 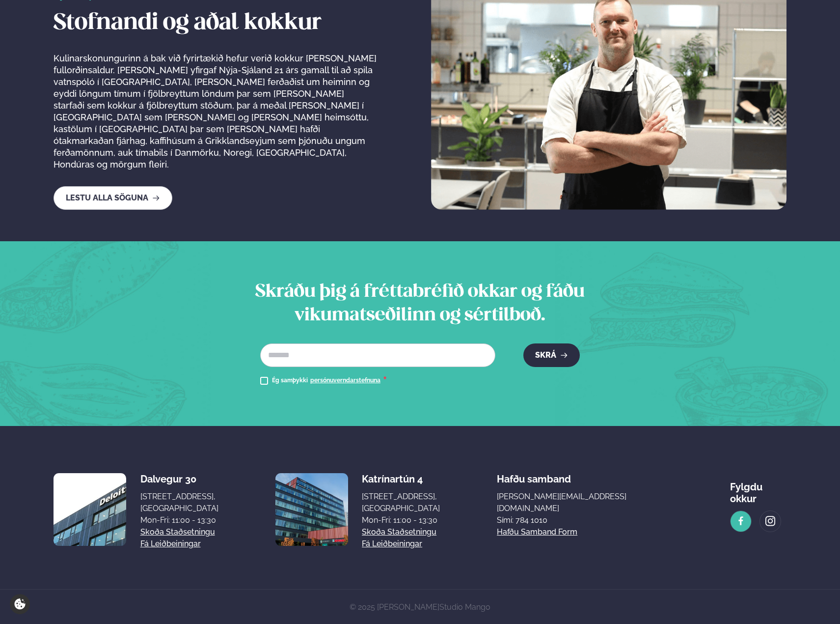 What do you see at coordinates (179, 479) in the screenshot?
I see `div: Dalvegur 30` at bounding box center [179, 479].